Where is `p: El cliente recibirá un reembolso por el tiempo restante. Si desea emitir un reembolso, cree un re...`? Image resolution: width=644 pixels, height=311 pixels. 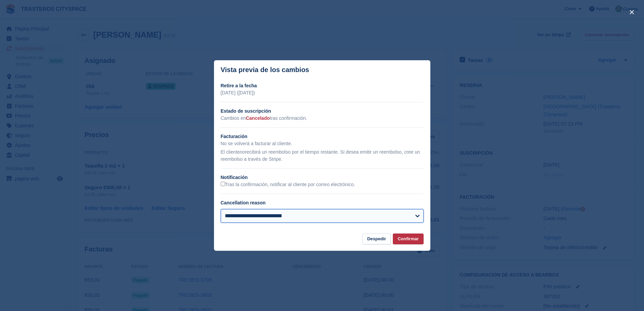
p: El cliente recibirá un reembolso por el tiempo restante. Si desea emitir un reembolso, cree un re... is located at coordinates (322, 156).